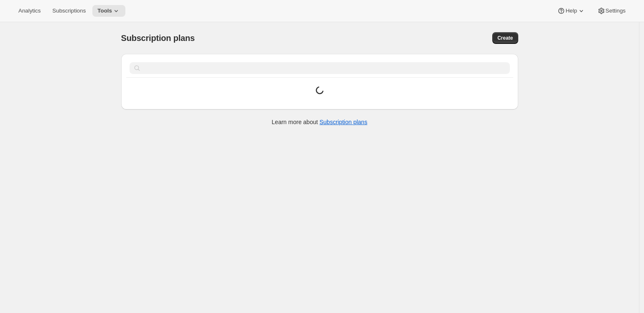 The width and height of the screenshot is (644, 313). Describe the element at coordinates (69, 11) in the screenshot. I see `button: Subscriptions` at that location.